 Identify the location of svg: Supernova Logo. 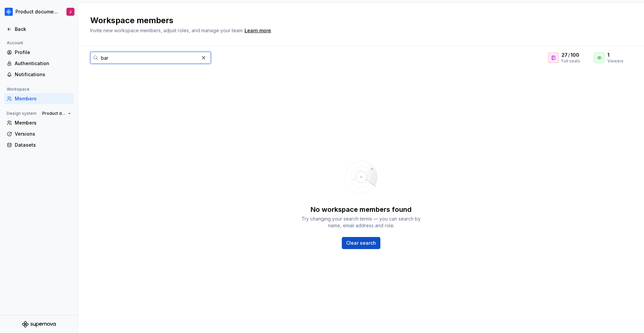
(39, 324).